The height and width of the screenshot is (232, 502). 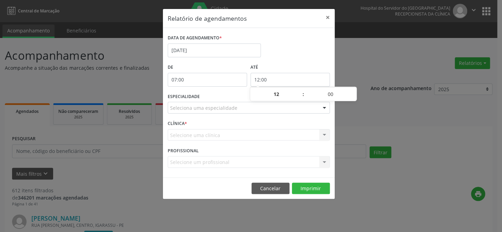 What do you see at coordinates (208, 67) in the screenshot?
I see `label: De` at bounding box center [208, 67].